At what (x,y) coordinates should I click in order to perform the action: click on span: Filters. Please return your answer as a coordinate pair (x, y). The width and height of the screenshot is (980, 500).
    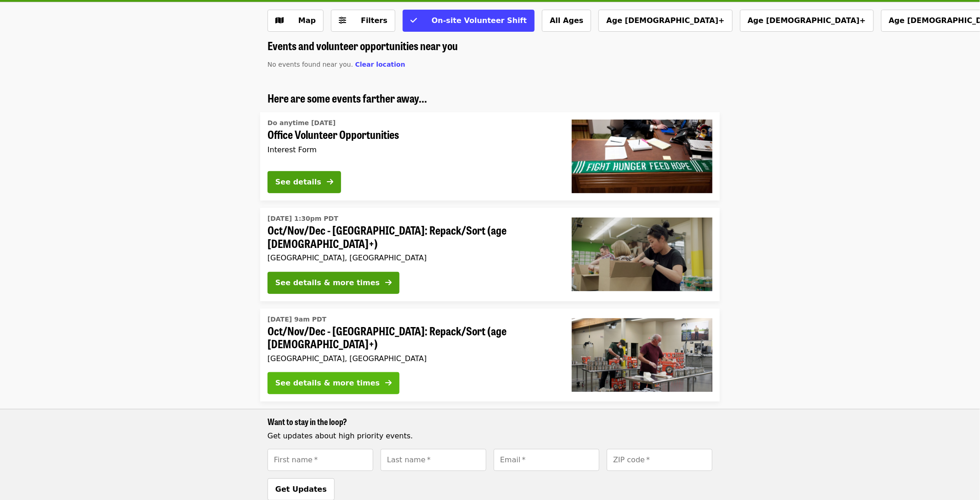
    Looking at the image, I should click on (374, 20).